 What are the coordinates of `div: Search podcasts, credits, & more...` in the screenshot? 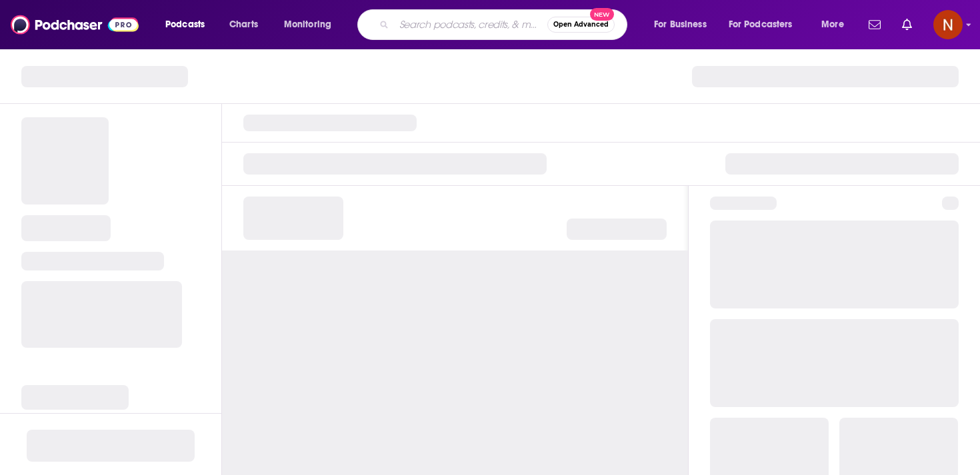 It's located at (505, 25).